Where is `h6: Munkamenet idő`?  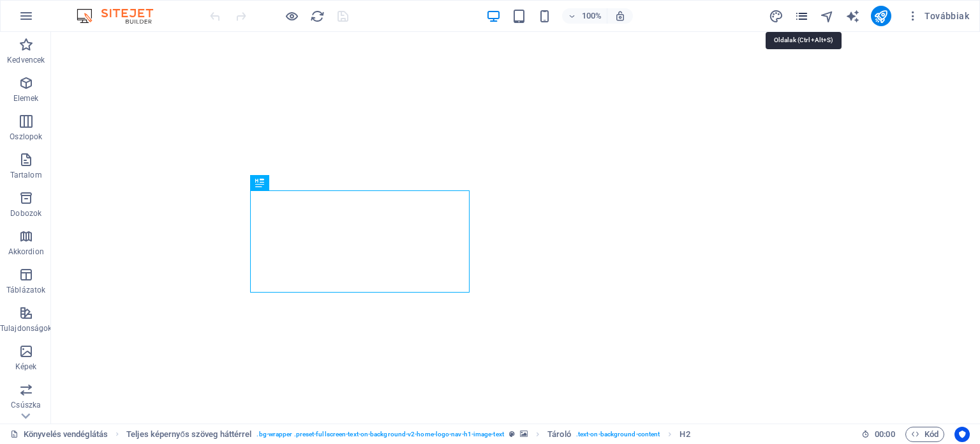
h6: Munkamenet idő is located at coordinates (878, 434).